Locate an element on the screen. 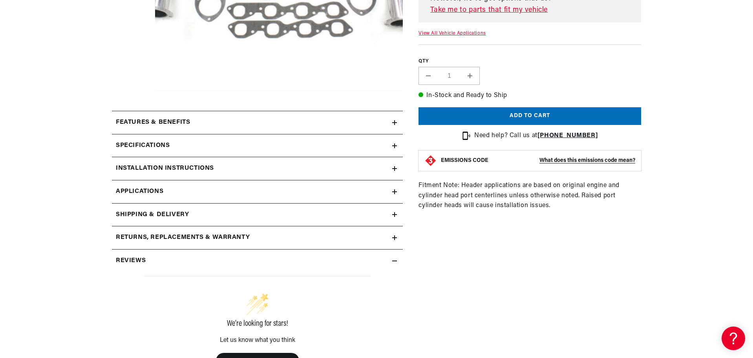  img: Emissions code is located at coordinates (431, 161).